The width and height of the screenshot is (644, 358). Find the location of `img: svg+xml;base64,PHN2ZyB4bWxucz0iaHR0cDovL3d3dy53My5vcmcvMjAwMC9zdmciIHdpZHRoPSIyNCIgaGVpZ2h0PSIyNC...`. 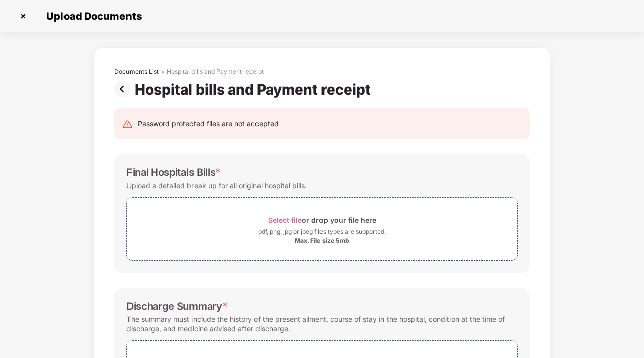

img: svg+xml;base64,PHN2ZyB4bWxucz0iaHR0cDovL3d3dy53My5vcmcvMjAwMC9zdmciIHdpZHRoPSIyNCIgaGVpZ2h0PSIyNC... is located at coordinates (128, 124).